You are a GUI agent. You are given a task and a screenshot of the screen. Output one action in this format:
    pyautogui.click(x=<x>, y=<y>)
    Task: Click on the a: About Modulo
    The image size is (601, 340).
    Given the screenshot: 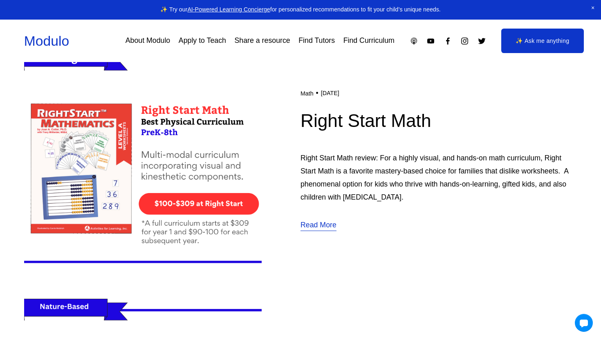 What is the action you would take?
    pyautogui.click(x=148, y=41)
    